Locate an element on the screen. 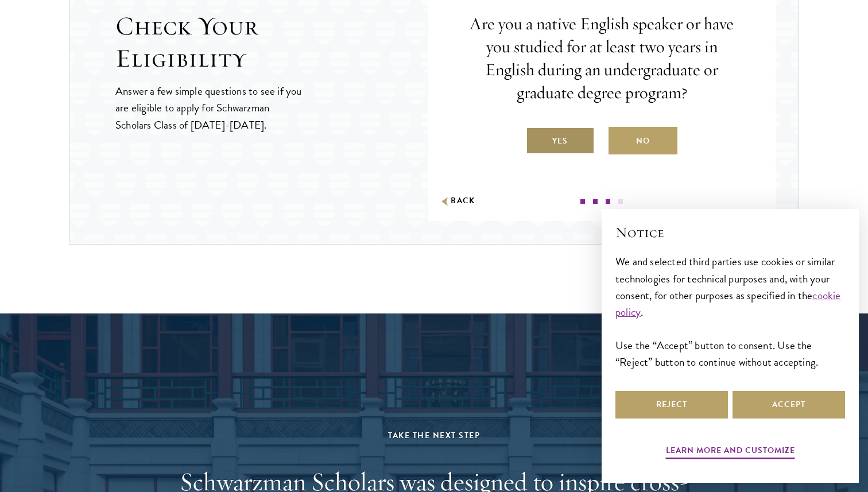 The image size is (868, 492). button: Reject is located at coordinates (672, 405).